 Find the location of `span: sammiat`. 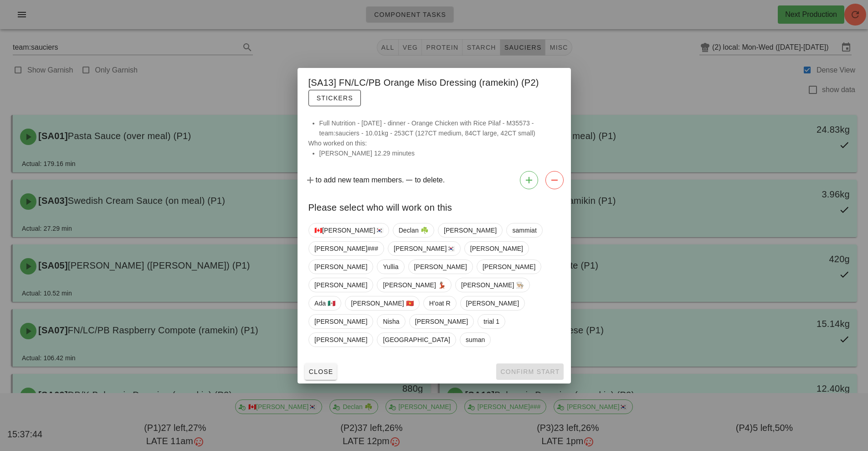

span: sammiat is located at coordinates (524, 230).